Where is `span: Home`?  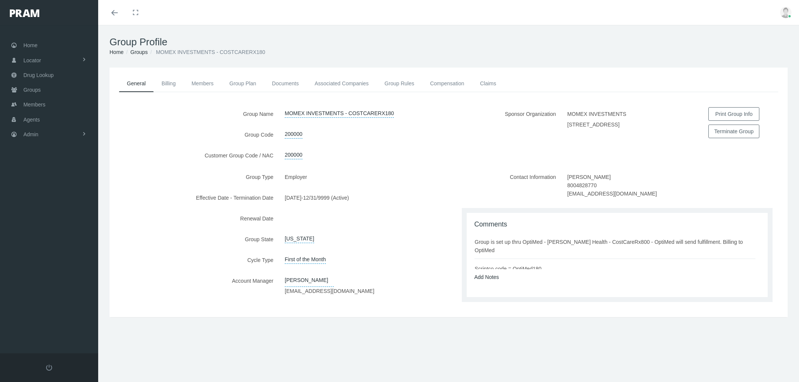 span: Home is located at coordinates (30, 45).